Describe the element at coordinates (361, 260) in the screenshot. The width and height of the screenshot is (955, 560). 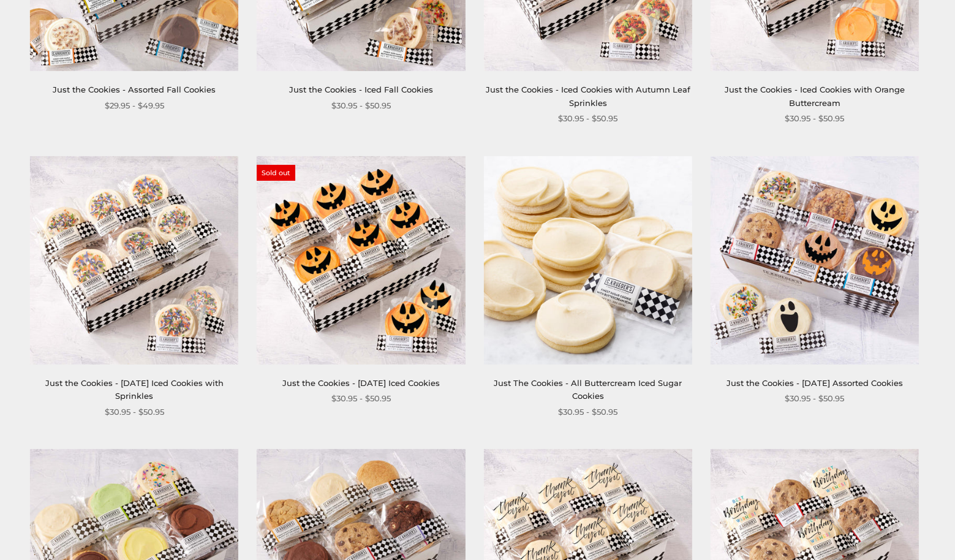
I see `img: Just the Cookies - Halloween Iced Cookies` at that location.